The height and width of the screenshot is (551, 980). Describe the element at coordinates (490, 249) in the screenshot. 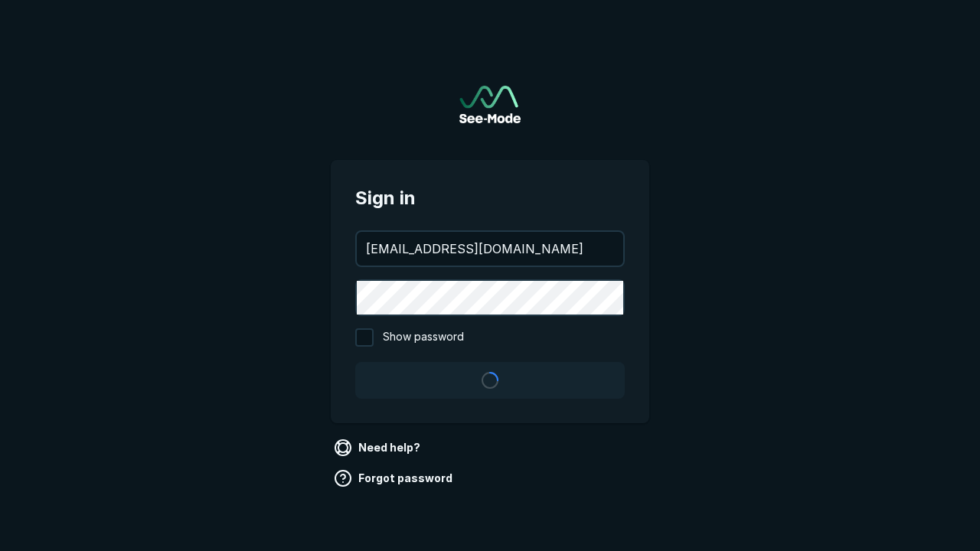

I see `input: your@email.com` at that location.